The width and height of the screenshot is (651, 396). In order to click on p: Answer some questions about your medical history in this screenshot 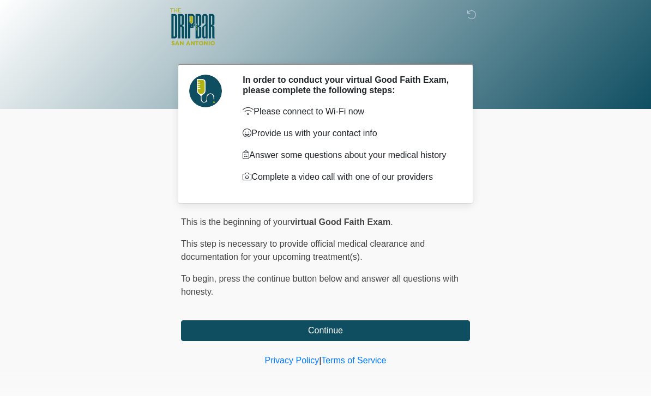, I will do `click(348, 155)`.